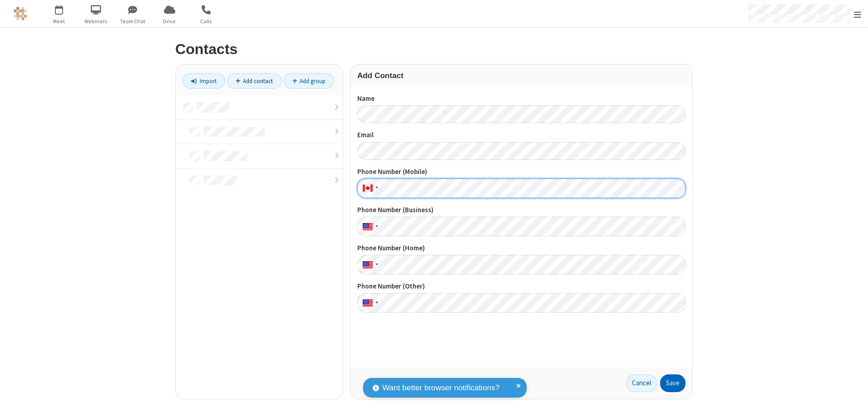  What do you see at coordinates (308, 81) in the screenshot?
I see `a: Add group` at bounding box center [308, 81].